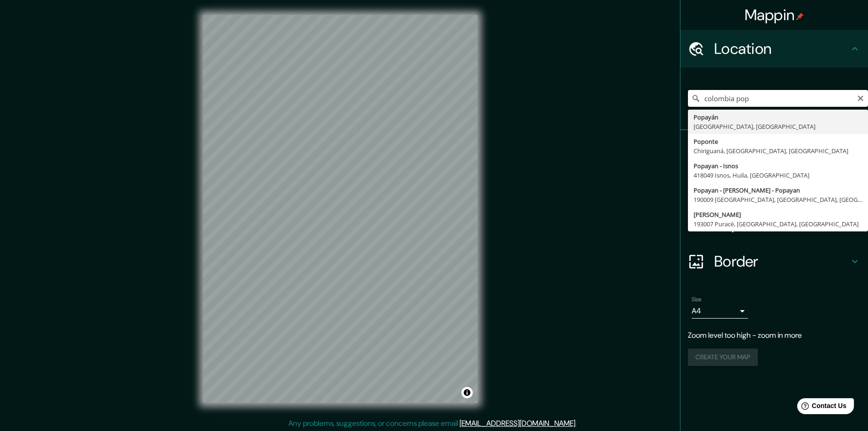 The height and width of the screenshot is (431, 868). What do you see at coordinates (782, 262) in the screenshot?
I see `h4: Border` at bounding box center [782, 262].